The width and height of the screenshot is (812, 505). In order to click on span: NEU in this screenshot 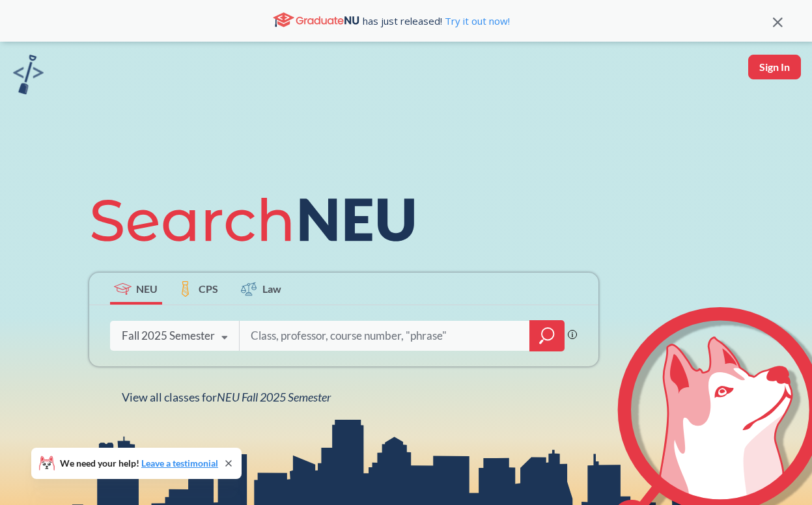, I will do `click(146, 288)`.